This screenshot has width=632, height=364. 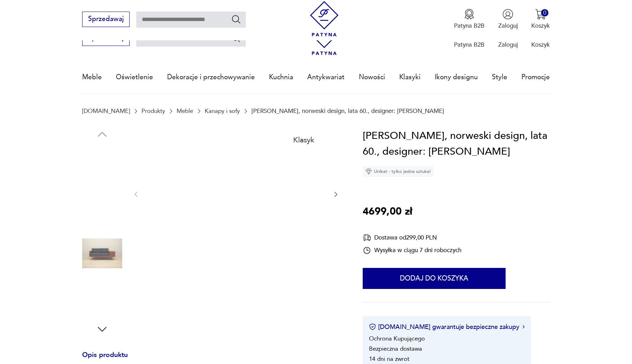 What do you see at coordinates (412, 250) in the screenshot?
I see `div: Wysyłka w ciągu 7 dni roboczych` at bounding box center [412, 250].